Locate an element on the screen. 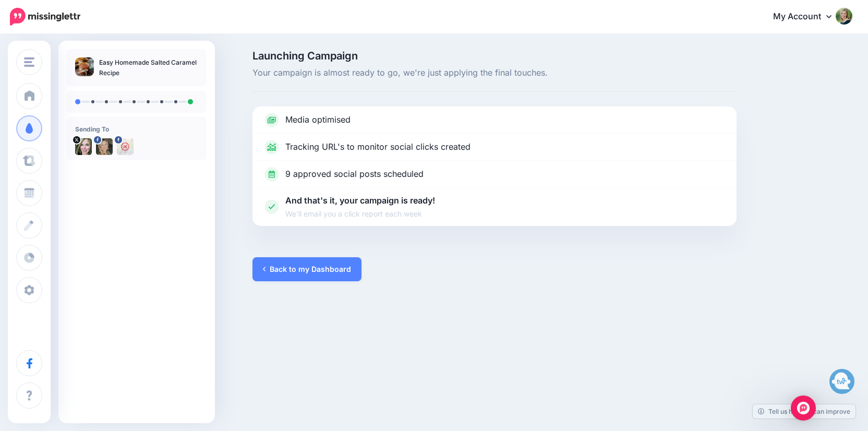 The width and height of the screenshot is (868, 431). img: 293190005_567225781732108_4255238551469198132_n-bsa109236.jpg is located at coordinates (104, 147).